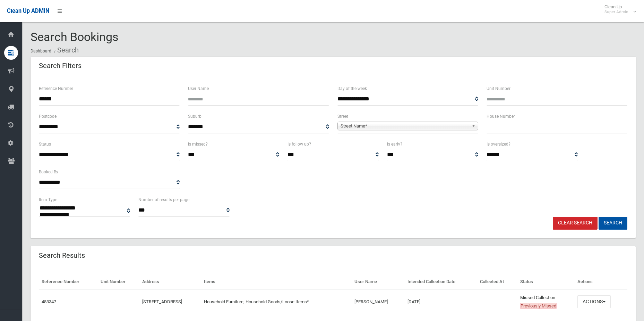 The image size is (644, 321). I want to click on header: Search Results, so click(62, 255).